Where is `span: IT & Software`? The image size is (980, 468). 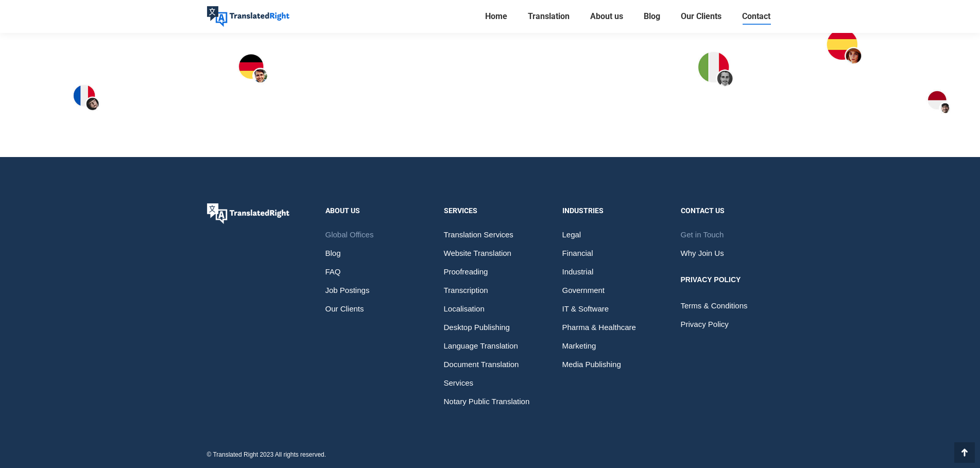
span: IT & Software is located at coordinates (586, 309).